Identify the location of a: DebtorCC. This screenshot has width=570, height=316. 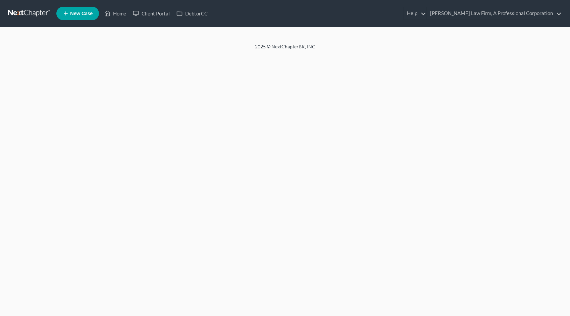
(192, 13).